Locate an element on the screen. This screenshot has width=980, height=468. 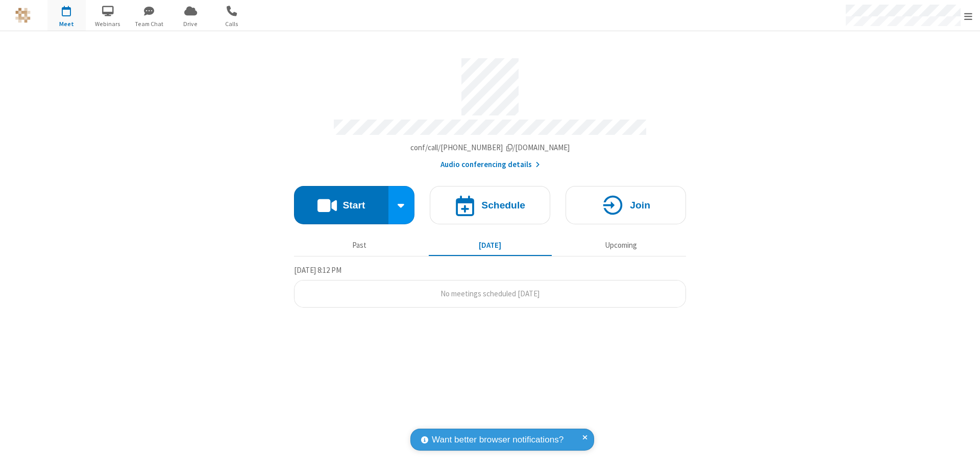
button: Copy my meeting room linkCopy my meeting room link is located at coordinates (490, 148).